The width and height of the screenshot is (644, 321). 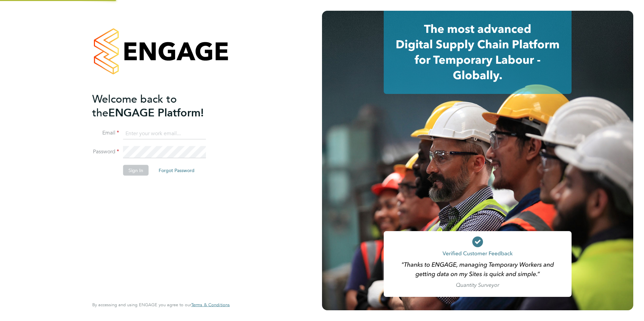 What do you see at coordinates (210, 305) in the screenshot?
I see `span: Terms & Conditions` at bounding box center [210, 305].